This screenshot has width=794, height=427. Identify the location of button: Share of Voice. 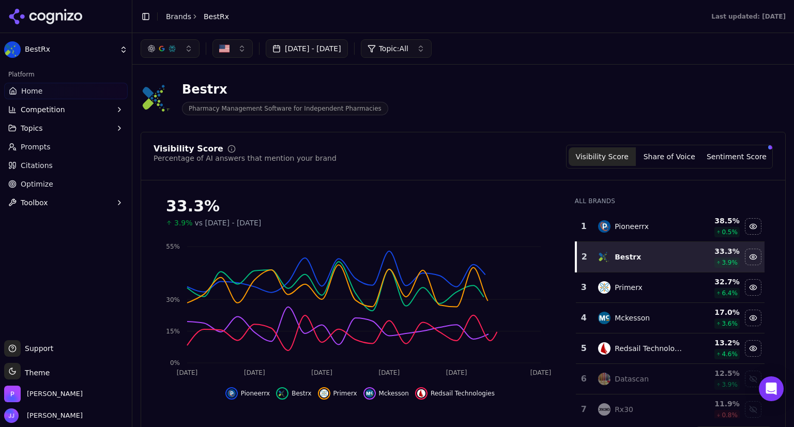
(669, 157).